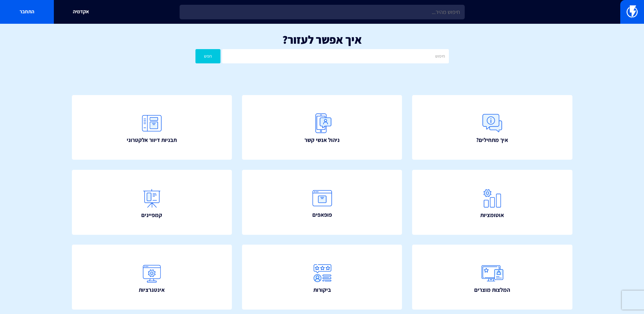 This screenshot has width=644, height=314. I want to click on h1: איך אפשר לעזור?, so click(322, 39).